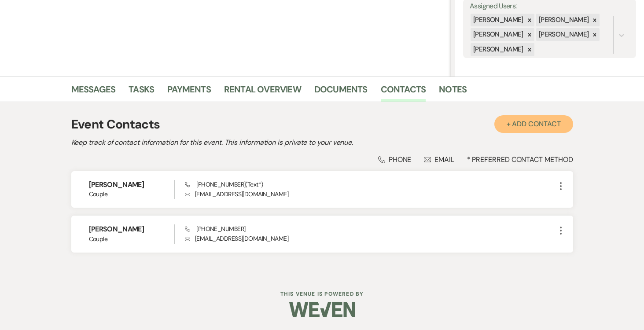 The image size is (644, 330). I want to click on h2: Keep track of contact information for this event. This information is private to your venue., so click(322, 143).